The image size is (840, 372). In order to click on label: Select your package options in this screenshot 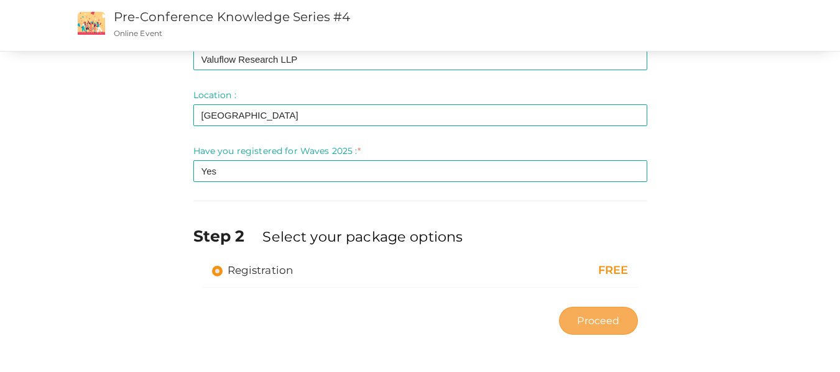, I will do `click(362, 237)`.